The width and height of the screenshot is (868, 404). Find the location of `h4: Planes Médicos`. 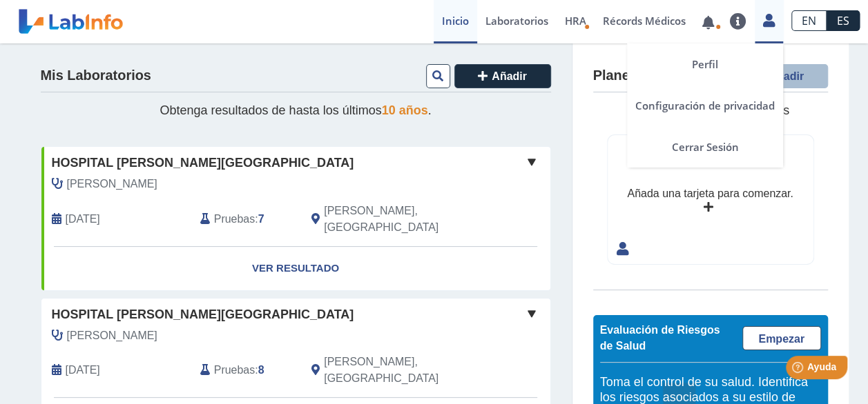

h4: Planes Médicos is located at coordinates (644, 76).